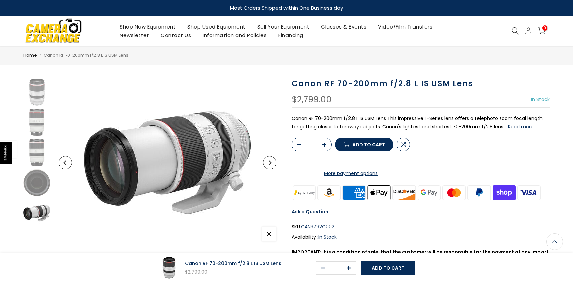 This screenshot has width=573, height=282. What do you see at coordinates (554, 241) in the screenshot?
I see `a: Back to the top` at bounding box center [554, 241].